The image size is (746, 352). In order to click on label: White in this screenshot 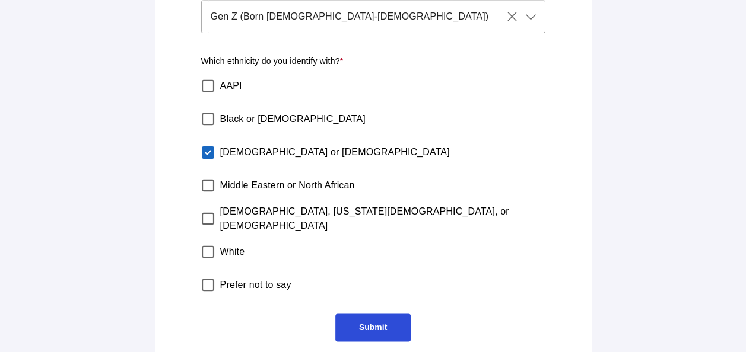, I will do `click(233, 252)`.